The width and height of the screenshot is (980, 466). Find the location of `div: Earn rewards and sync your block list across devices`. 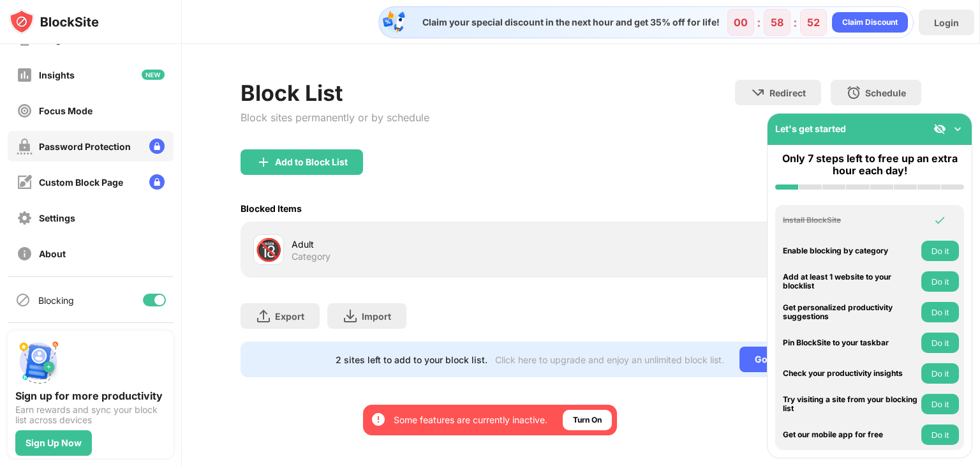

div: Earn rewards and sync your block list across devices is located at coordinates (91, 415).